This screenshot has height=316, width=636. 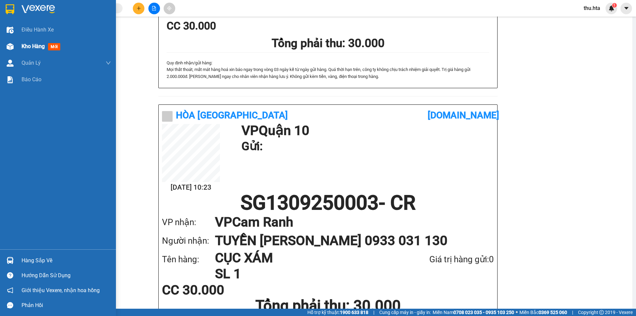 What do you see at coordinates (154, 8) in the screenshot?
I see `button: file-add` at bounding box center [154, 8].